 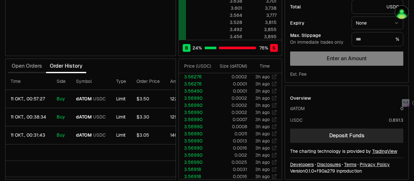 I want to click on div: 0.8913, so click(x=395, y=120).